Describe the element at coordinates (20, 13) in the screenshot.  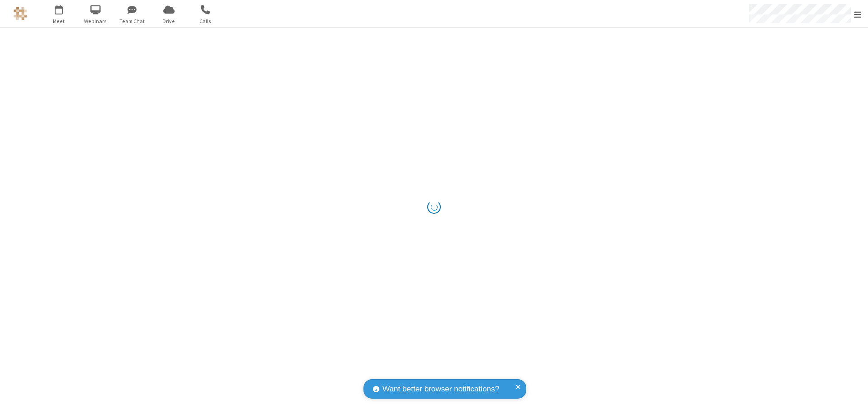
I see `img: QA Selenium DO NOT DELETE OR CHANGE` at that location.